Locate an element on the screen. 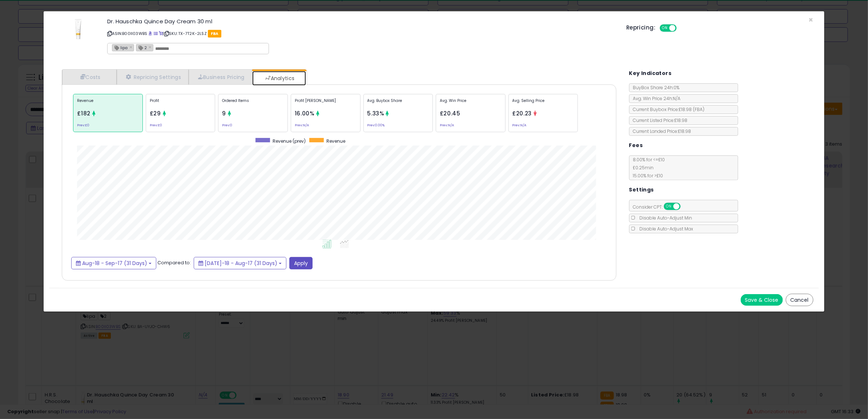  span: 9 is located at coordinates (224, 113).